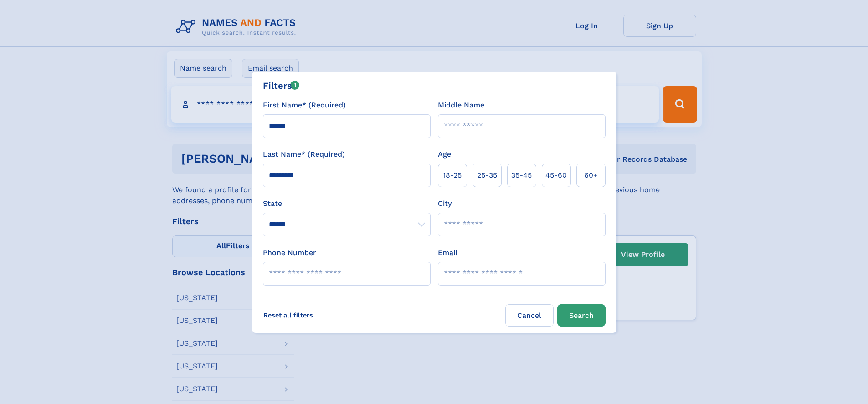 The image size is (868, 404). Describe the element at coordinates (304, 155) in the screenshot. I see `label: Last Name* (Required)` at that location.